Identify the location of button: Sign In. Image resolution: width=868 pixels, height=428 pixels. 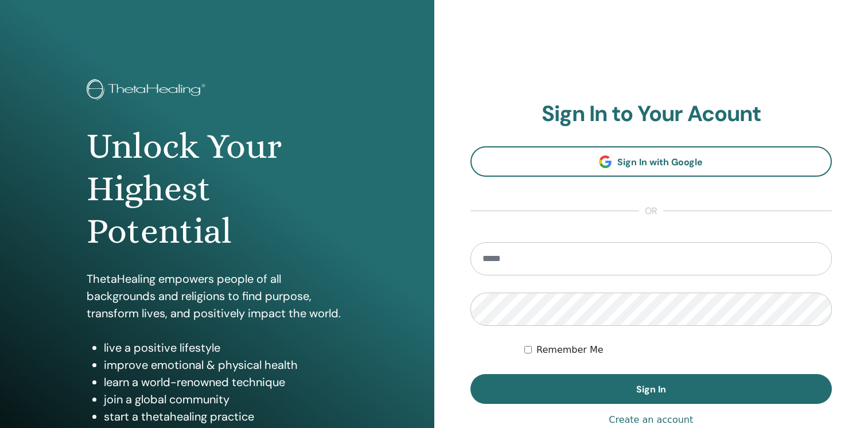
(651, 389).